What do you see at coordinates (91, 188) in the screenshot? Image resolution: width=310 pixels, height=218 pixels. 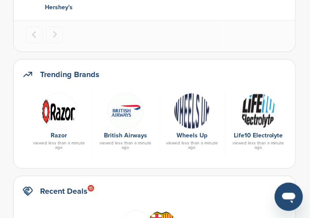 I see `div: 15` at bounding box center [91, 188].